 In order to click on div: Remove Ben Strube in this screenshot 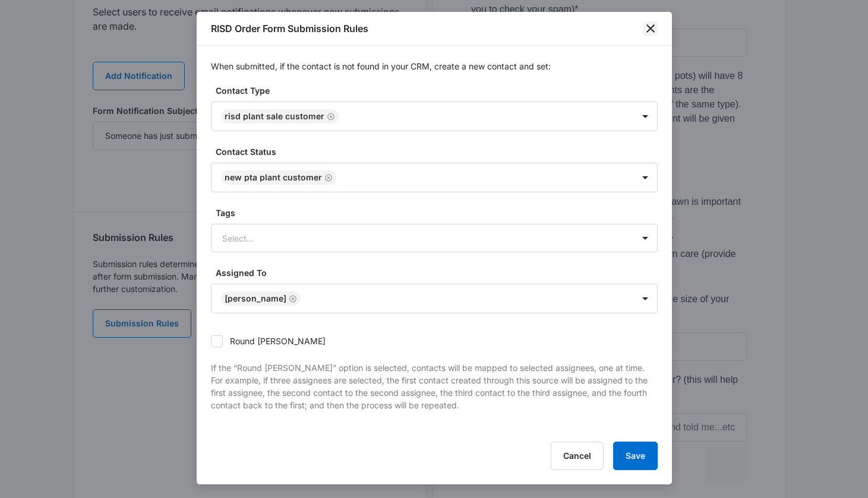, I will do `click(291, 298)`.